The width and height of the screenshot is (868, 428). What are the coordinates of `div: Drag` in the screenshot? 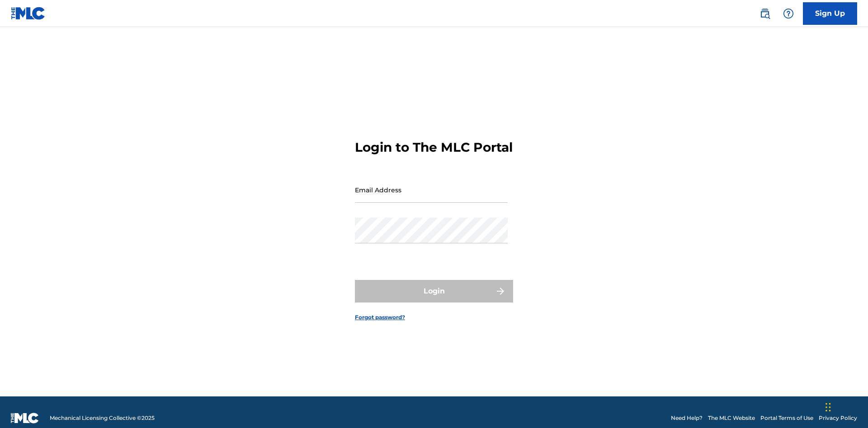 It's located at (828, 408).